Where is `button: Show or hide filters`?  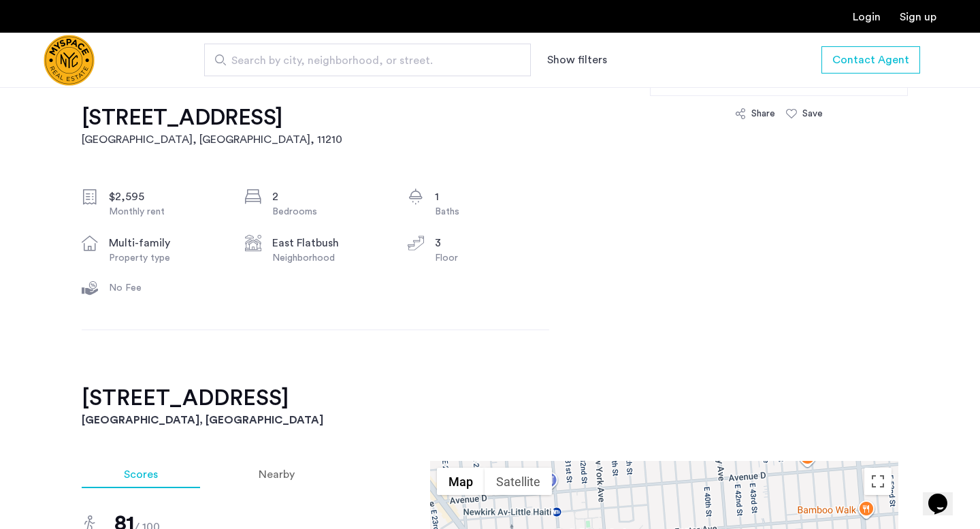 button: Show or hide filters is located at coordinates (577, 60).